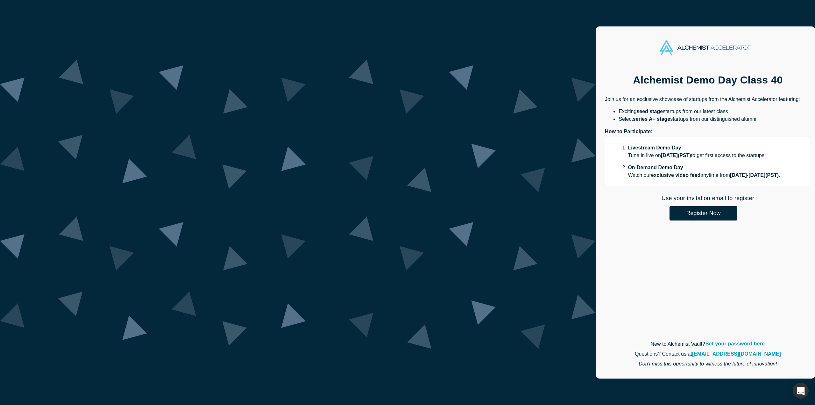 The height and width of the screenshot is (405, 815). I want to click on a: Set your password here, so click(735, 343).